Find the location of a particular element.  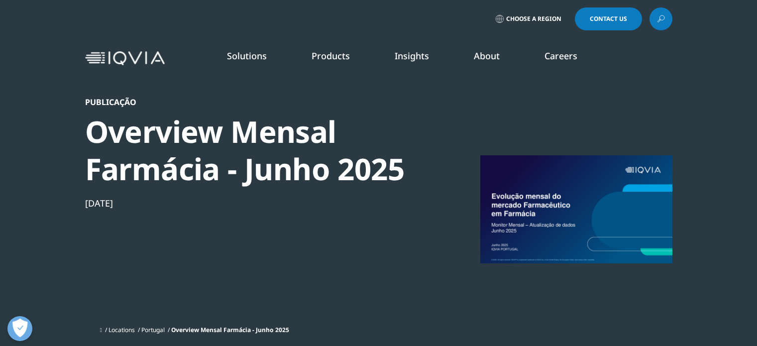

span: Choose a Region is located at coordinates (533, 19).